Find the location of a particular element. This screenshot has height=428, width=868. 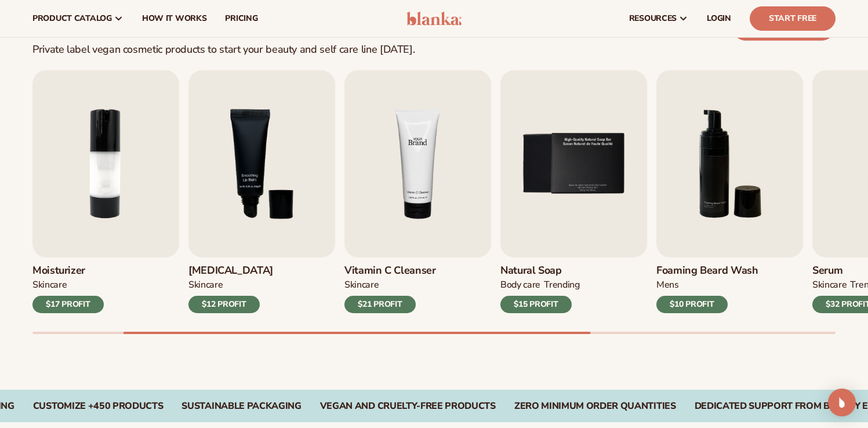

div: $17 PROFIT is located at coordinates (68, 304).